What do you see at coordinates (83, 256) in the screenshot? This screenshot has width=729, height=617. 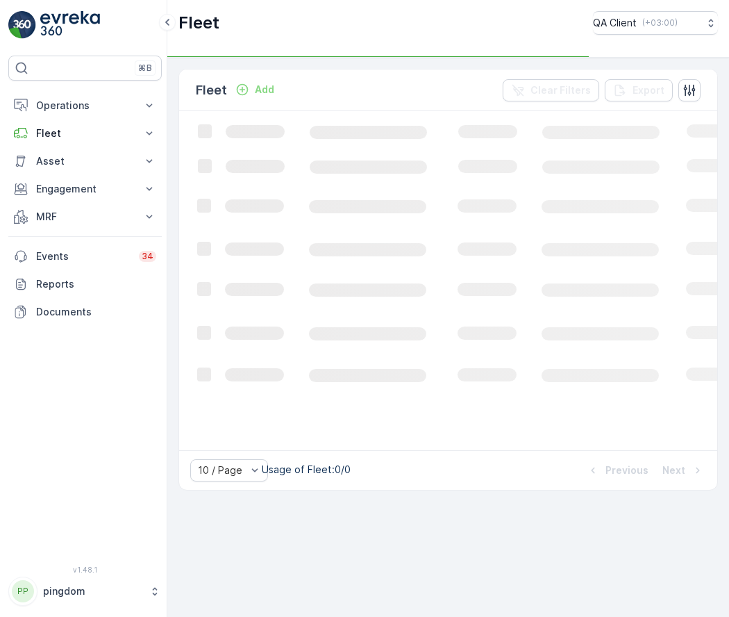 I see `p: Events` at bounding box center [83, 256].